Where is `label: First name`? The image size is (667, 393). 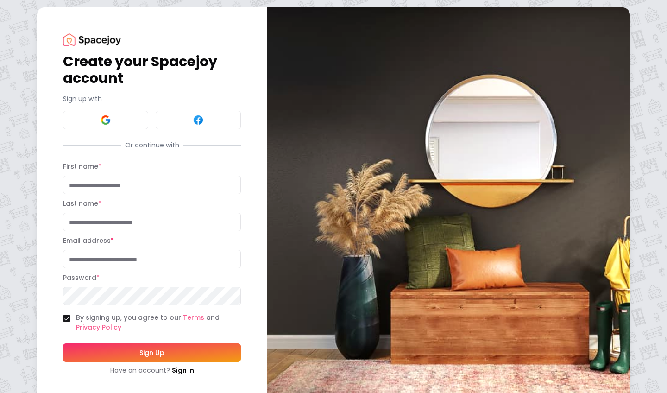 label: First name is located at coordinates (82, 166).